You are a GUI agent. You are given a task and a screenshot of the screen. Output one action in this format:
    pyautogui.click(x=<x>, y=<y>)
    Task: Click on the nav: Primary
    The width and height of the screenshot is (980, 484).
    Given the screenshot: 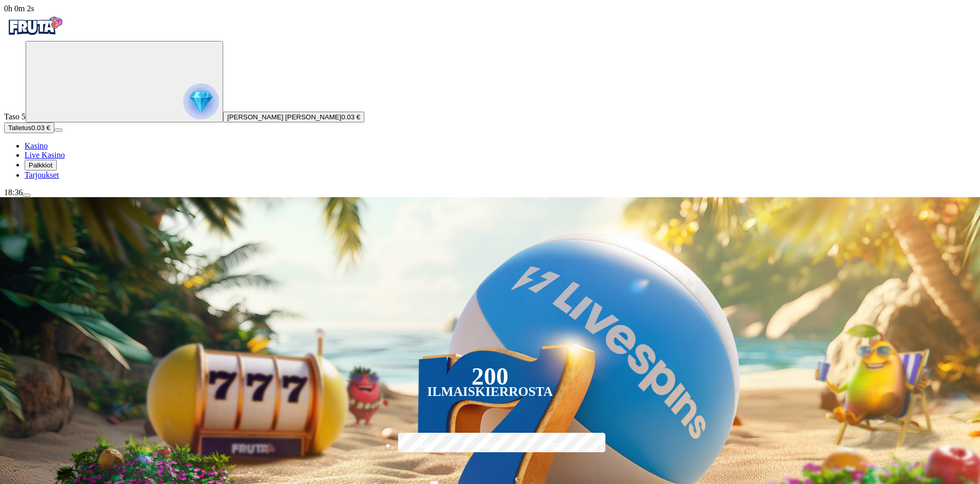 What is the action you would take?
    pyautogui.click(x=489, y=97)
    